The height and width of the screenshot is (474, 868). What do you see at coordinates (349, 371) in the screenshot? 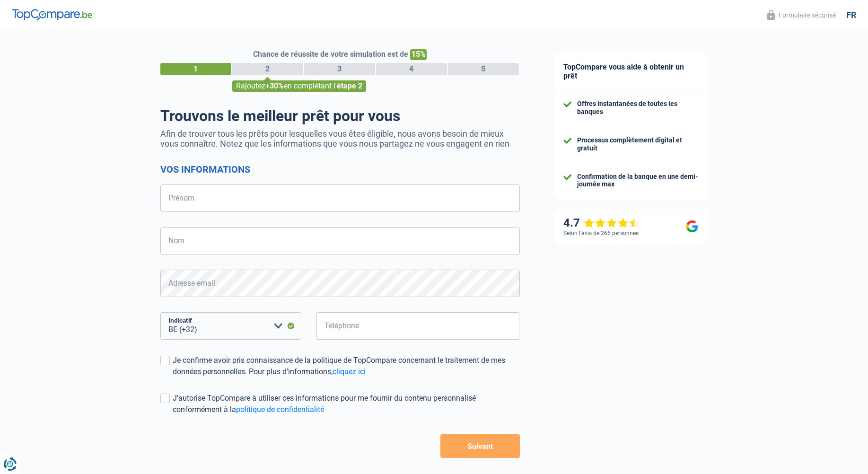
I see `a: cliquez ici` at bounding box center [349, 371].